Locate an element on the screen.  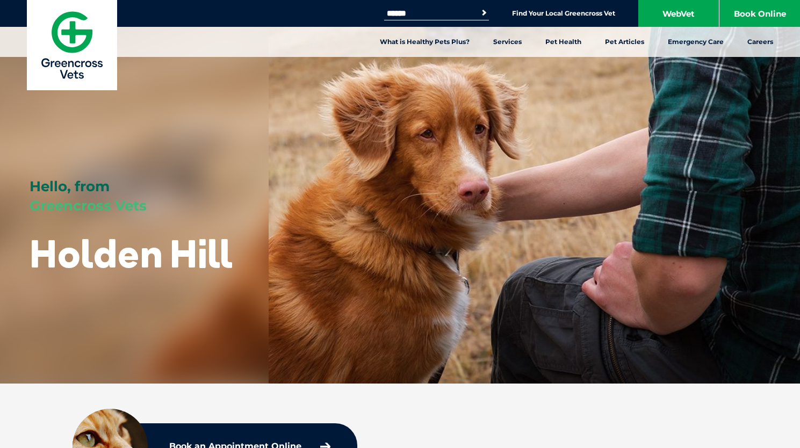
a: Find Your Local Greencross Vet is located at coordinates (564, 13).